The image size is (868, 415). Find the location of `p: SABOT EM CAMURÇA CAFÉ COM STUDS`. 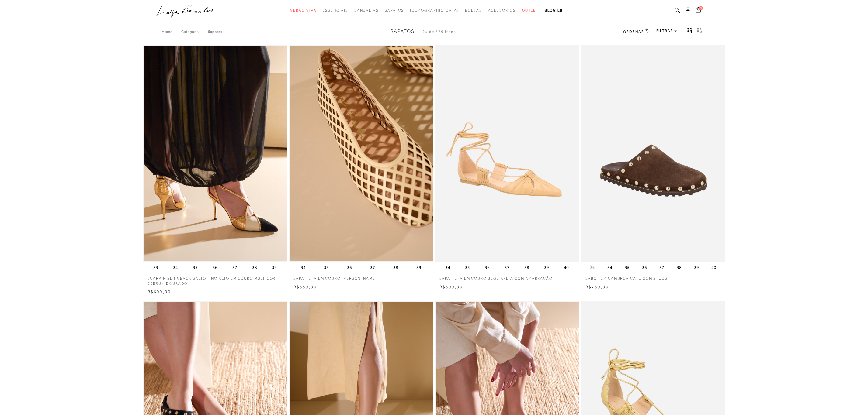

p: SABOT EM CAMURÇA CAFÉ COM STUDS is located at coordinates (653, 277).